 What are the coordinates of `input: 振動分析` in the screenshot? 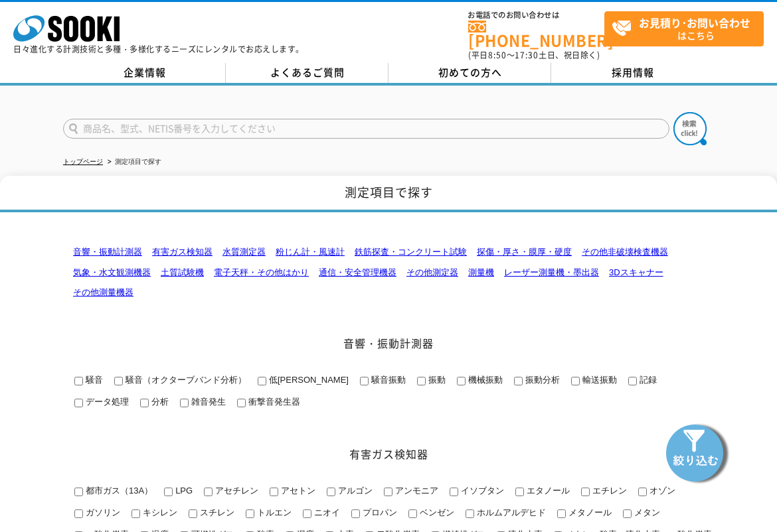 It's located at (518, 381).